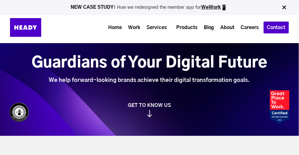 The height and width of the screenshot is (155, 299). I want to click on a: Contact, so click(276, 28).